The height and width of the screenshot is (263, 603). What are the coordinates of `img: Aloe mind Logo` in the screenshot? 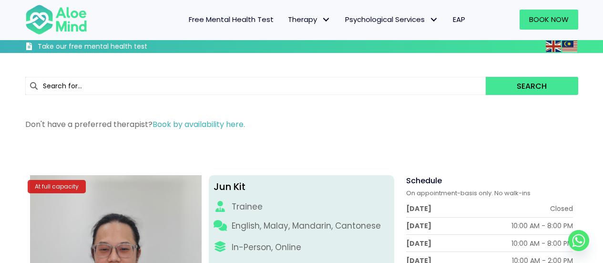 It's located at (56, 20).